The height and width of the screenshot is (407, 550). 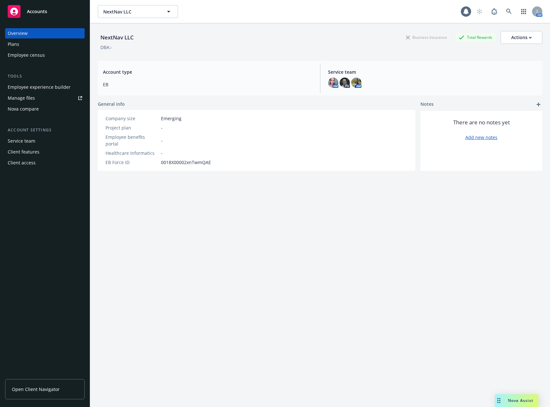 I want to click on span: Nova Assist, so click(x=521, y=401).